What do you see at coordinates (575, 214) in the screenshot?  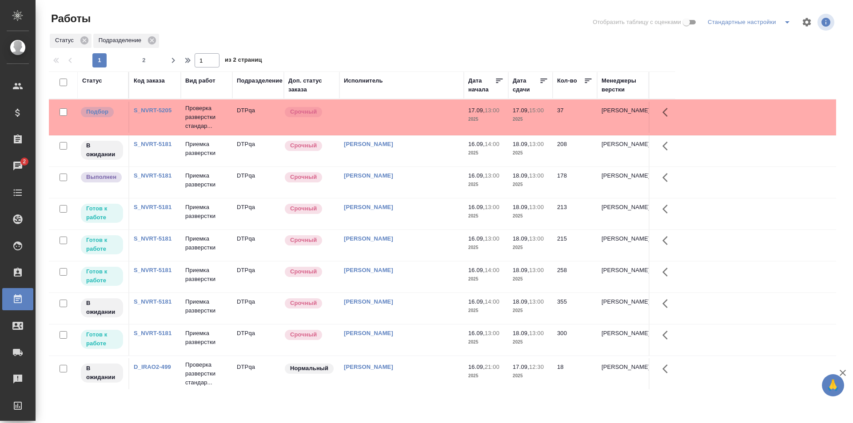 I see `td: 213` at bounding box center [575, 214].